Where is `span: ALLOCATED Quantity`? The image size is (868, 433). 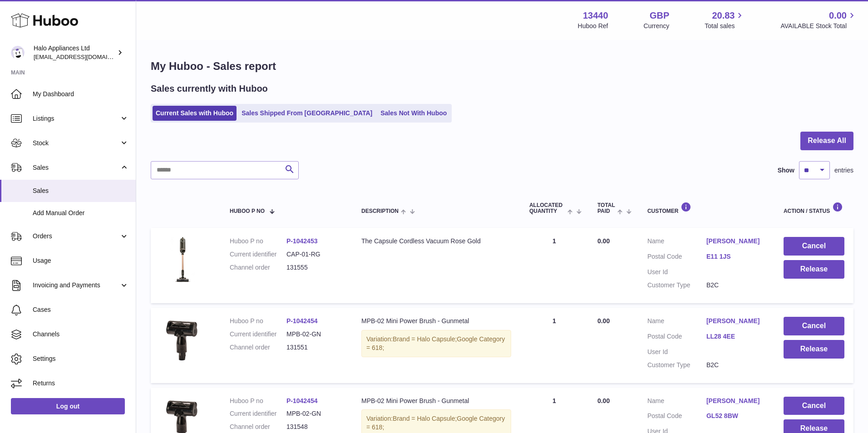
span: ALLOCATED Quantity is located at coordinates (547, 209).